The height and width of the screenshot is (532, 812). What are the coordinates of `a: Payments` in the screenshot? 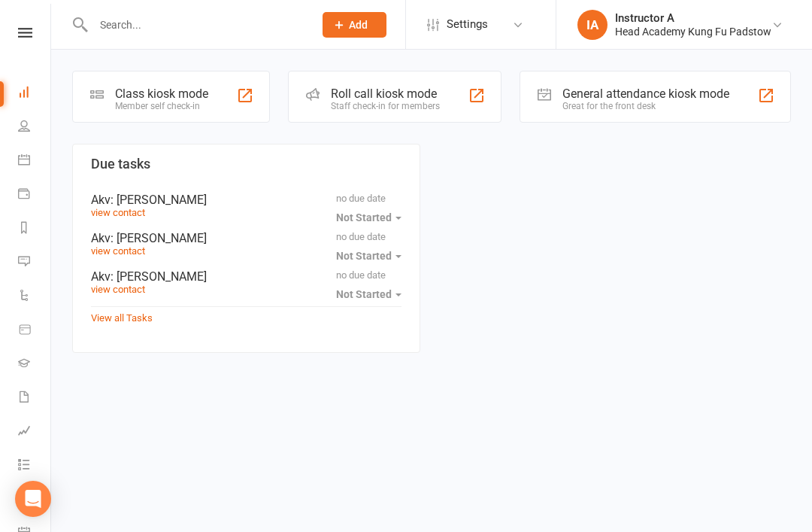 It's located at (35, 195).